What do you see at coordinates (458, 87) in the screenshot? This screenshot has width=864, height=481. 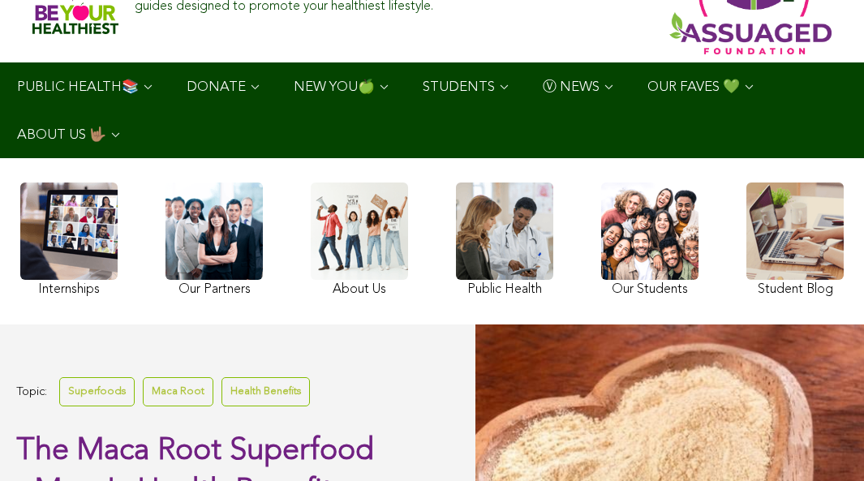 I see `span: STUDENTS` at bounding box center [458, 87].